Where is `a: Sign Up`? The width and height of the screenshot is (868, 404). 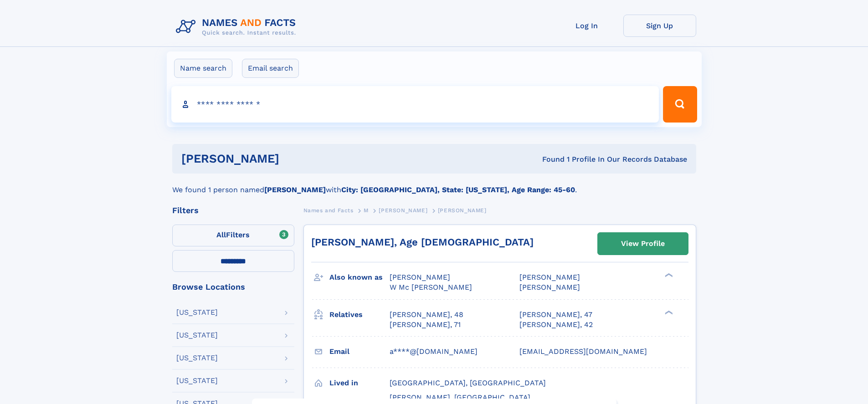
a: Sign Up is located at coordinates (660, 26).